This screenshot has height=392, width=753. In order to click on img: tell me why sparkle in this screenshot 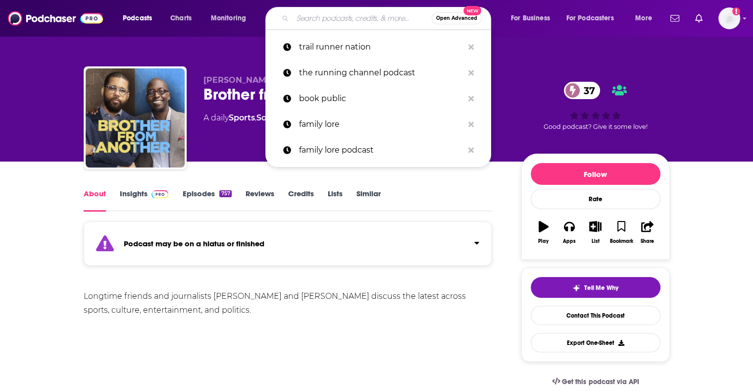, I will do `click(576, 288)`.